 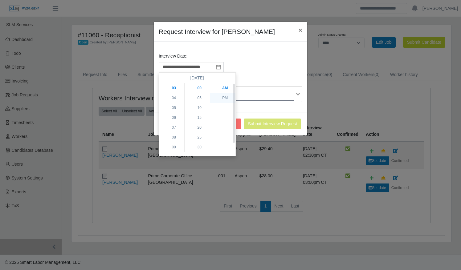 What do you see at coordinates (174, 137) in the screenshot?
I see `li: 08` at bounding box center [174, 137].